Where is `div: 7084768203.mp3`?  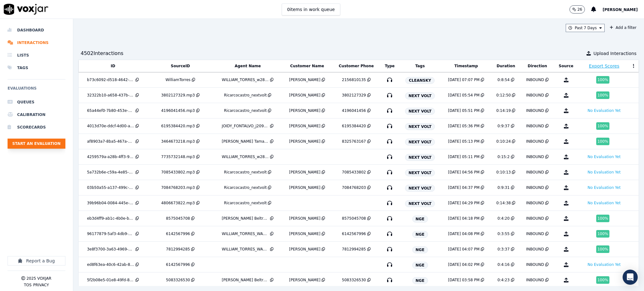 div: 7084768203.mp3 is located at coordinates (177, 187).